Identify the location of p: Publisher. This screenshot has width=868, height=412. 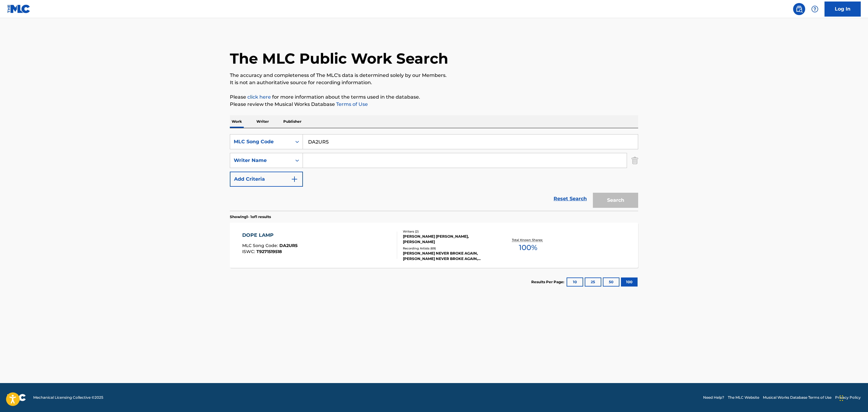
(292, 121).